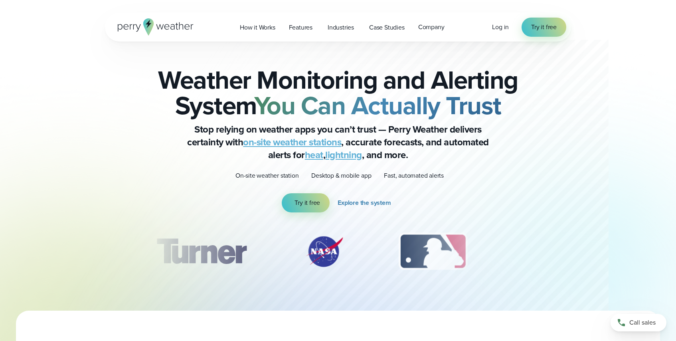 The width and height of the screenshot is (676, 341). I want to click on a: Explore the system, so click(366, 203).